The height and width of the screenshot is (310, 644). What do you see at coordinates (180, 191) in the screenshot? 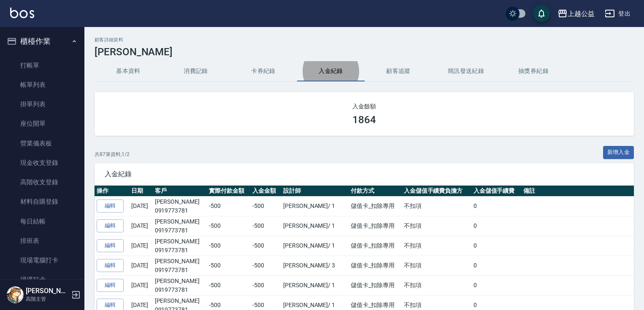
I see `th: 客戶` at bounding box center [180, 191].